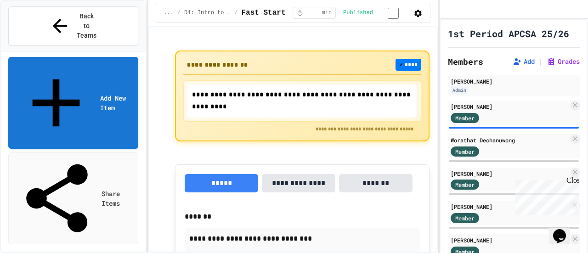 The width and height of the screenshot is (588, 253). What do you see at coordinates (524, 62) in the screenshot?
I see `button: Add` at bounding box center [524, 62].